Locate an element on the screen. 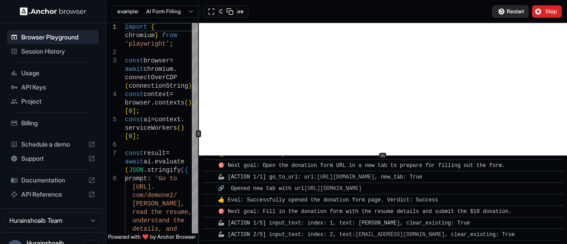 The image size is (567, 244). span: result is located at coordinates (155, 153).